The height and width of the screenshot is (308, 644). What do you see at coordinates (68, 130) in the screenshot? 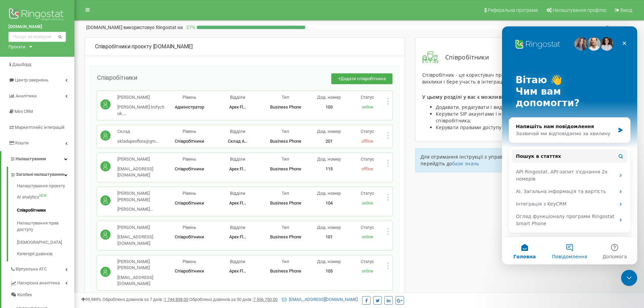
I see `button: Пошук в статтях` at bounding box center [68, 130].